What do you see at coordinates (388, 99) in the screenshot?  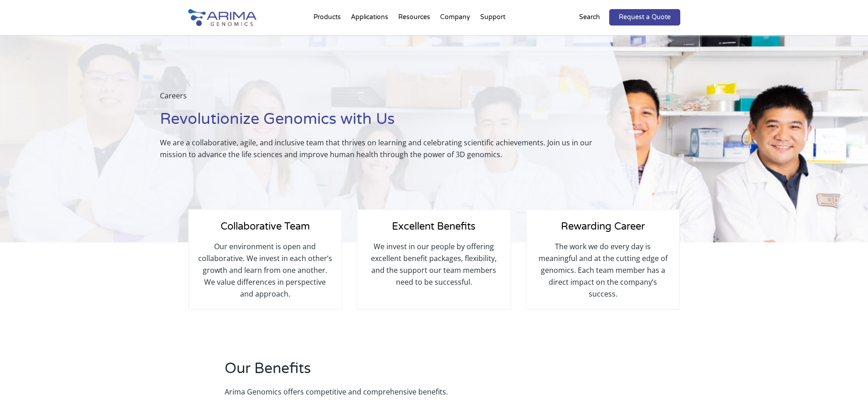 I see `p: Careers` at bounding box center [388, 99].